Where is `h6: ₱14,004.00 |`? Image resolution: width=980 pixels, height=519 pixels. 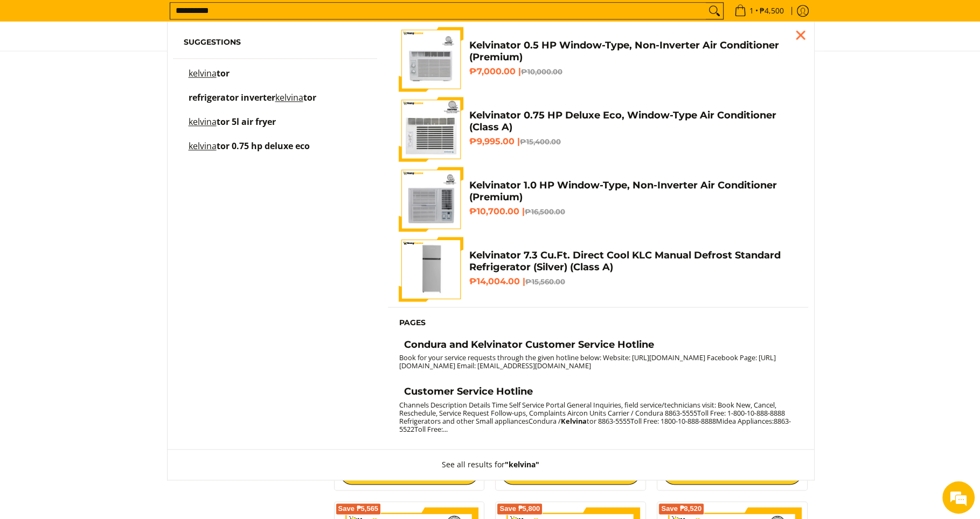
h6: ₱14,004.00 | is located at coordinates (633, 282).